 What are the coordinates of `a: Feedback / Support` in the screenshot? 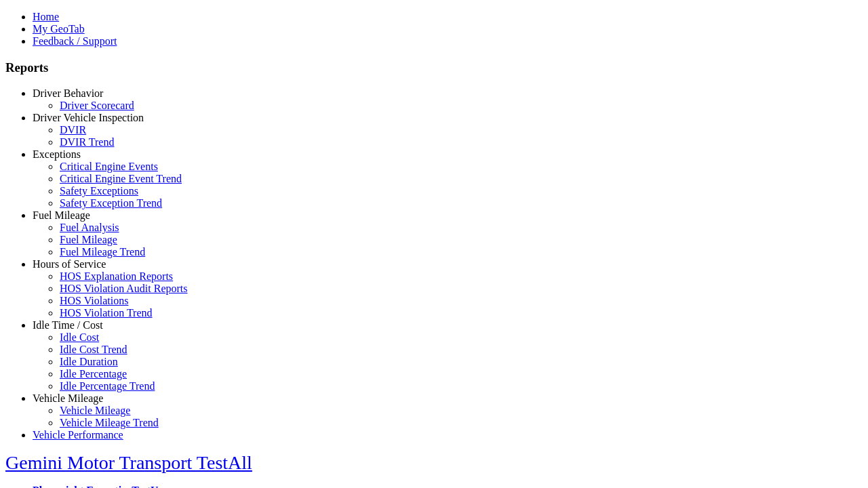 It's located at (75, 41).